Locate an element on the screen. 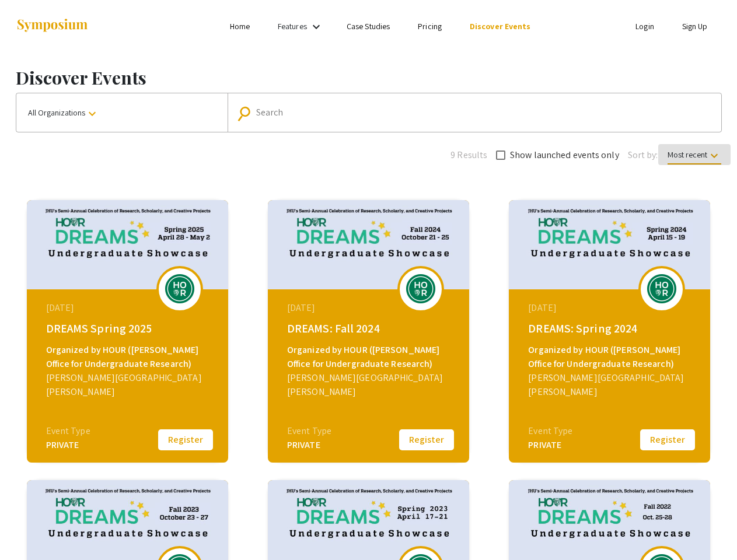 The height and width of the screenshot is (560, 737). button: All Organizations is located at coordinates (122, 112).